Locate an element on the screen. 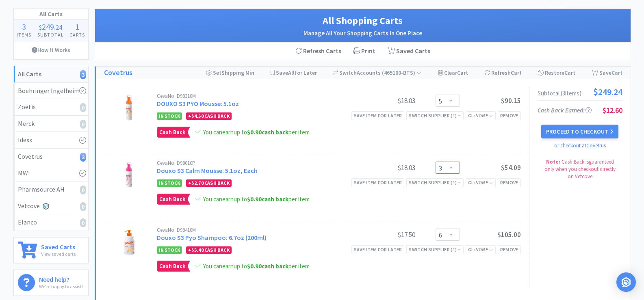 Image resolution: width=644 pixels, height=300 pixels. a: Vetcove0 is located at coordinates (51, 206).